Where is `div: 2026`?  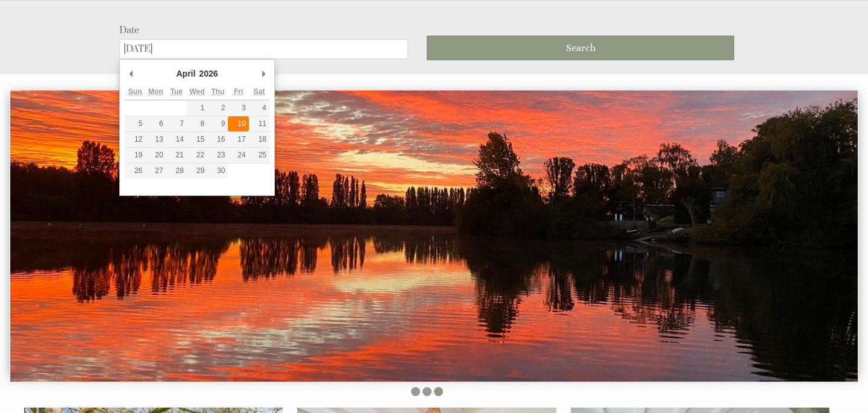 div: 2026 is located at coordinates (208, 73).